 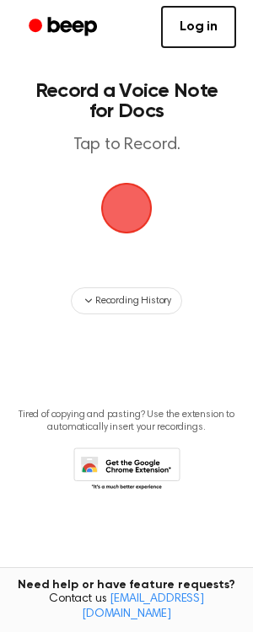 What do you see at coordinates (126, 101) in the screenshot?
I see `h1: Record a Voice Note for Docs` at bounding box center [126, 101].